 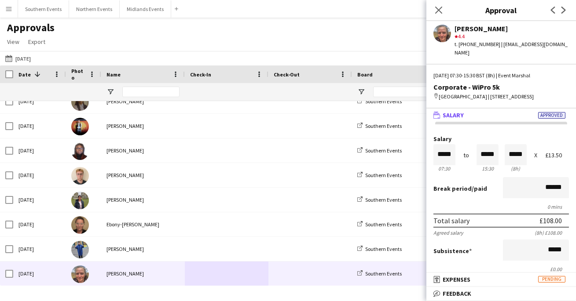 I want to click on img: Craig van Eyk, so click(x=80, y=127).